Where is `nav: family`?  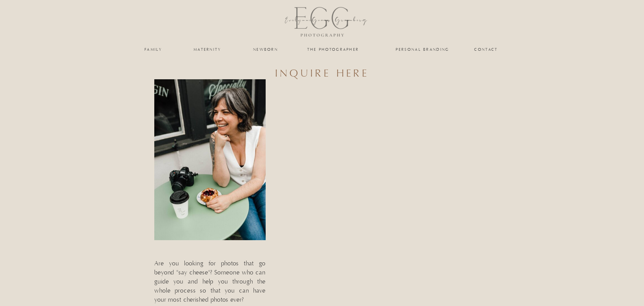 nav: family is located at coordinates (153, 50).